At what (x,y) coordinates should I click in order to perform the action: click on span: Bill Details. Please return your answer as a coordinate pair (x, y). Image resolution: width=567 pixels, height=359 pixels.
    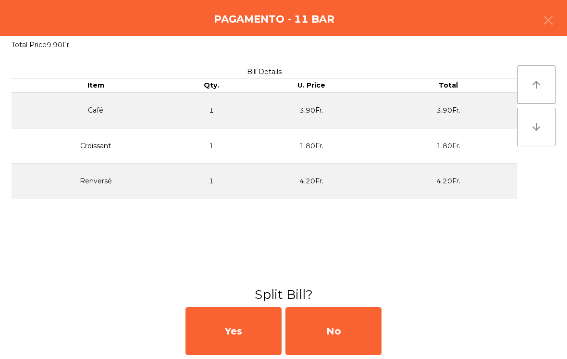
    Looking at the image, I should click on (264, 72).